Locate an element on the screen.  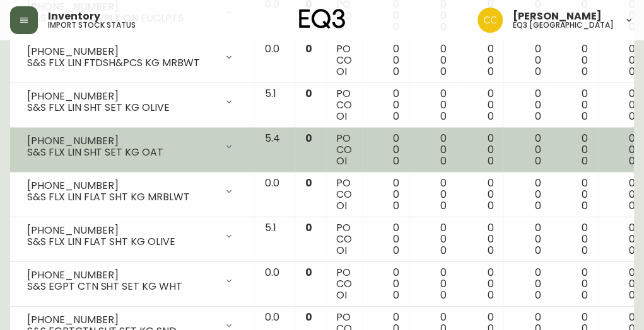
div: S&S FLX LIN FLAT SHT KG OLIVE is located at coordinates (122, 242).